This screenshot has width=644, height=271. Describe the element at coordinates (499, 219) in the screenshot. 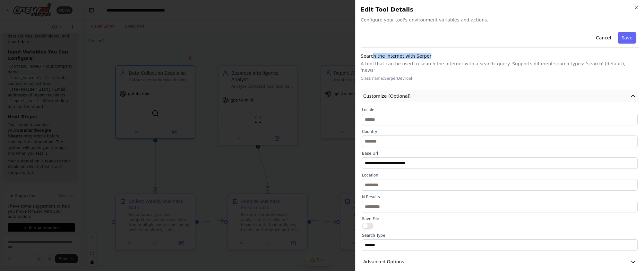

I see `label: Save File` at that location.